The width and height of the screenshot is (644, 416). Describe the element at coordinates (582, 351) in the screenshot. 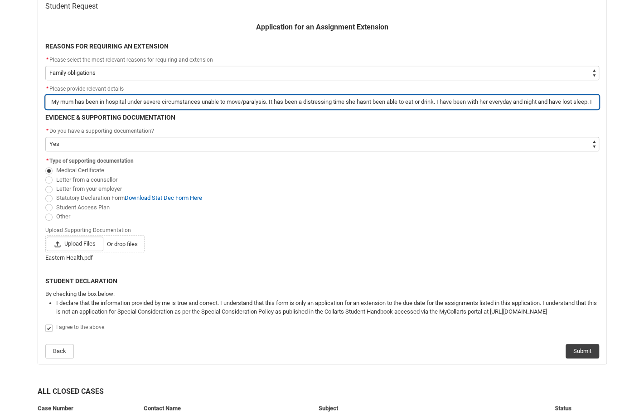

I see `button: Submit` at that location.